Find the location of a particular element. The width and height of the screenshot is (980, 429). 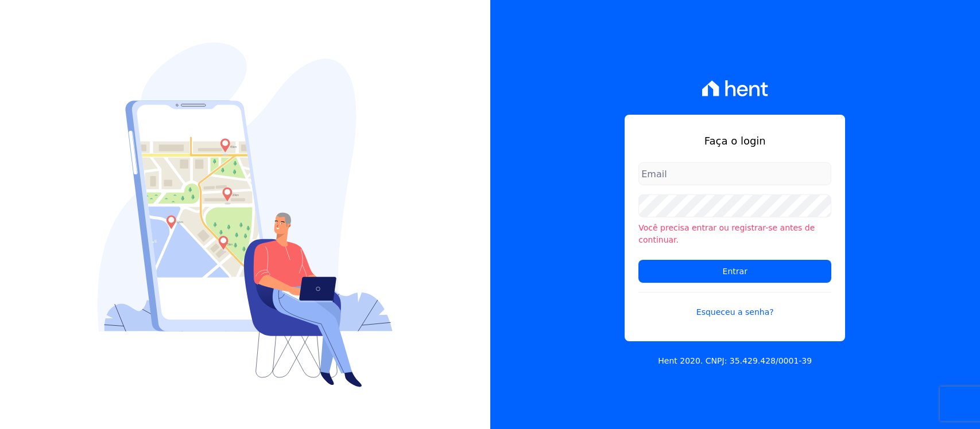

p: Hent 2020. CNPJ: 35.429.428/0001-39 is located at coordinates (735, 361).